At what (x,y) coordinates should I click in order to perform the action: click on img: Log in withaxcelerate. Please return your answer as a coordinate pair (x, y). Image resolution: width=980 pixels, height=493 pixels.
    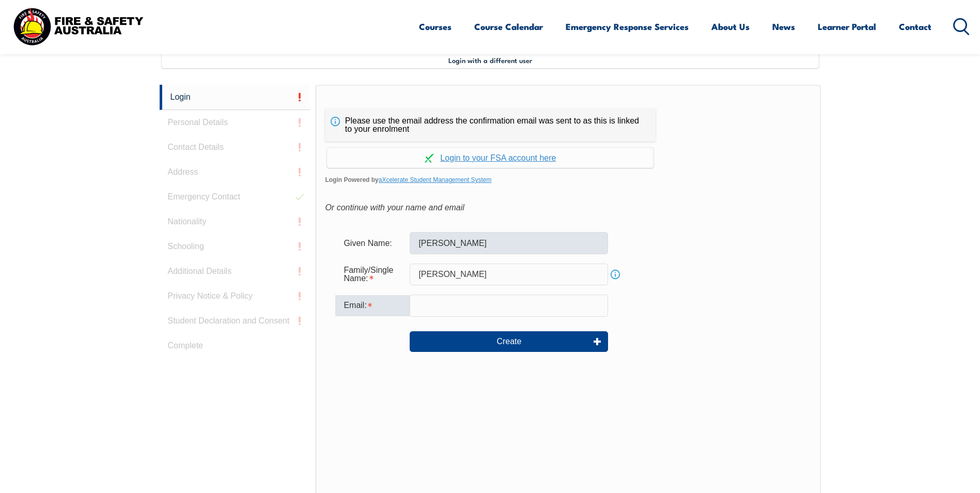
    Looking at the image, I should click on (429, 158).